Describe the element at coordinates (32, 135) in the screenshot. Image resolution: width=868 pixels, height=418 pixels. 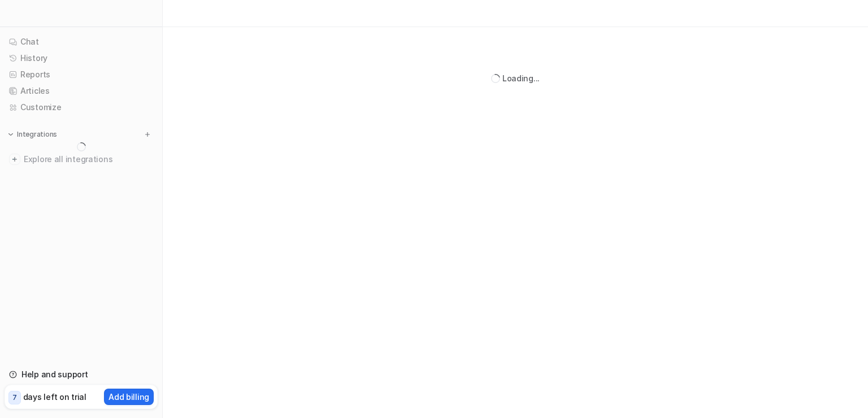
I see `button: Integrations` at that location.